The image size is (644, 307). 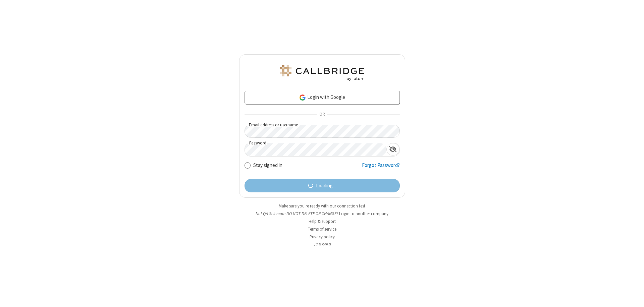 I want to click on img: google-icon.png, so click(x=303, y=97).